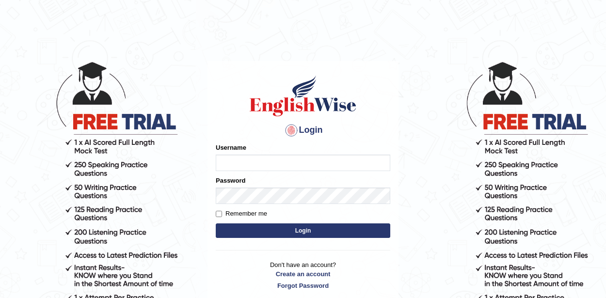 The image size is (606, 298). What do you see at coordinates (303, 274) in the screenshot?
I see `a: Create an account` at bounding box center [303, 274].